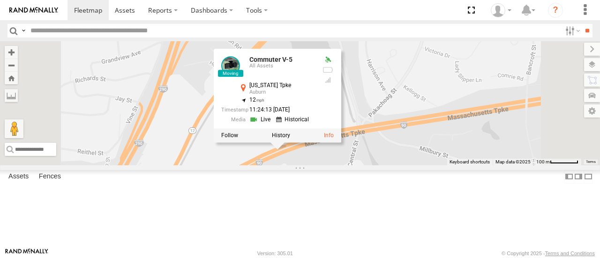 Image resolution: width=600 pixels, height=258 pixels. Describe the element at coordinates (328, 60) in the screenshot. I see `div: Valid GPS Fix` at that location.